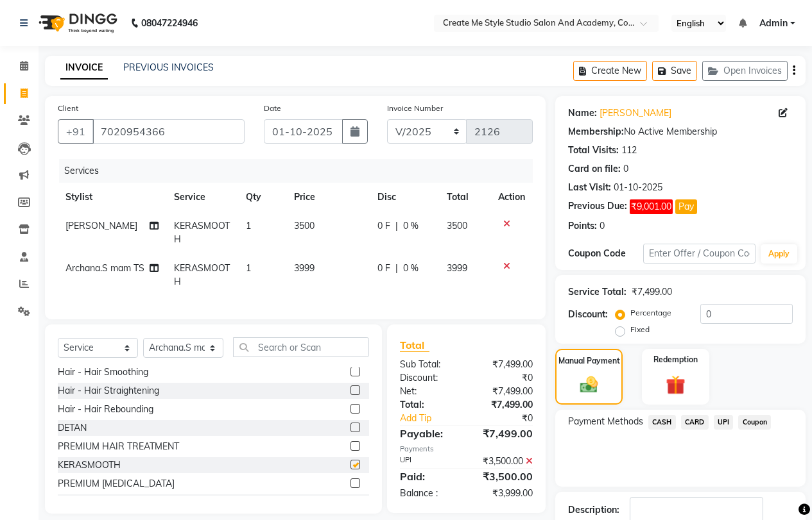  What do you see at coordinates (605, 253) in the screenshot?
I see `div: Coupon Code` at bounding box center [605, 253].